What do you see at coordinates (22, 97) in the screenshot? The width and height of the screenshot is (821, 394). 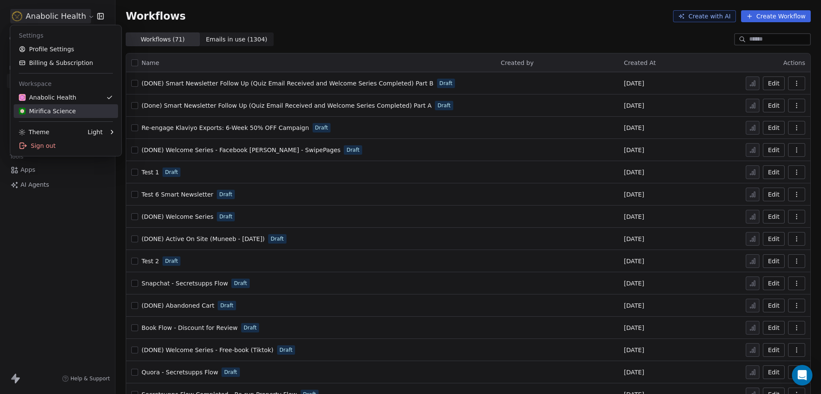 I see `img: Anabolic-Health-Icon-192.png` at bounding box center [22, 97].